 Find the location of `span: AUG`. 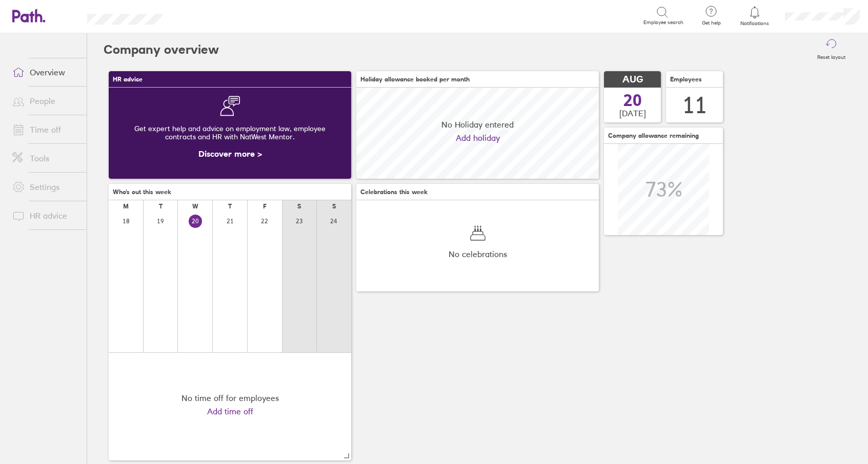

span: AUG is located at coordinates (633, 79).